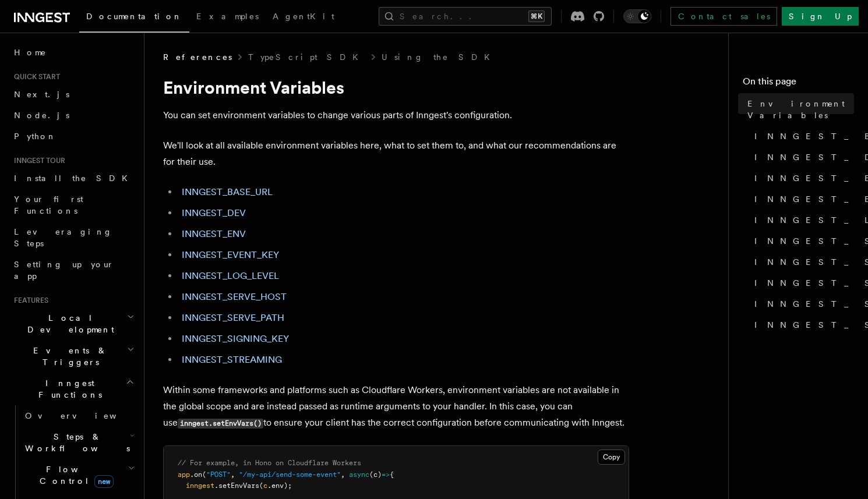  What do you see at coordinates (359, 474) in the screenshot?
I see `span: async` at bounding box center [359, 474].